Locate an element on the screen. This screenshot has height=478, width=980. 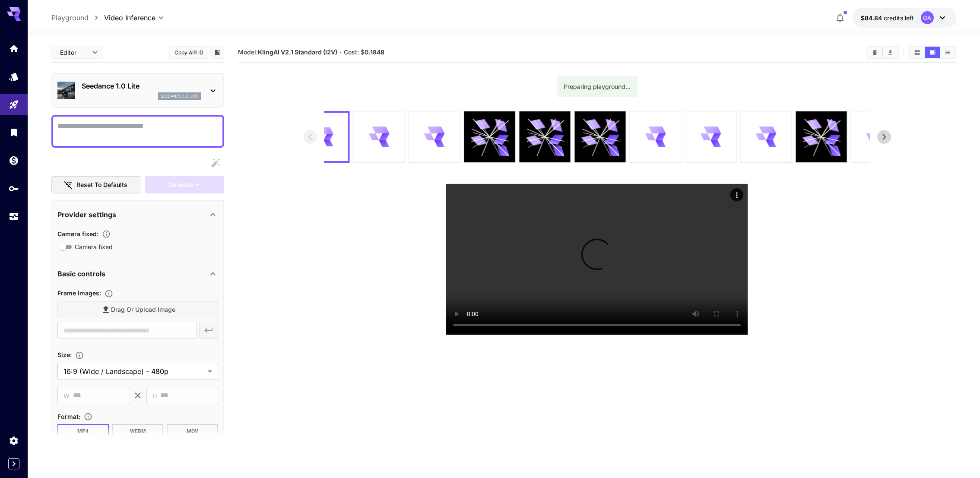
div: Basic controls is located at coordinates (138, 274).